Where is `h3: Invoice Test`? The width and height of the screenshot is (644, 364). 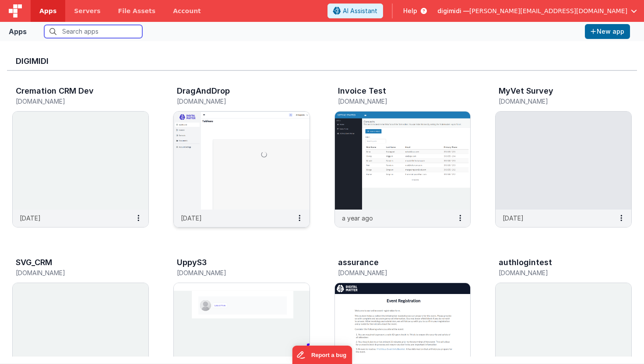 h3: Invoice Test is located at coordinates (362, 91).